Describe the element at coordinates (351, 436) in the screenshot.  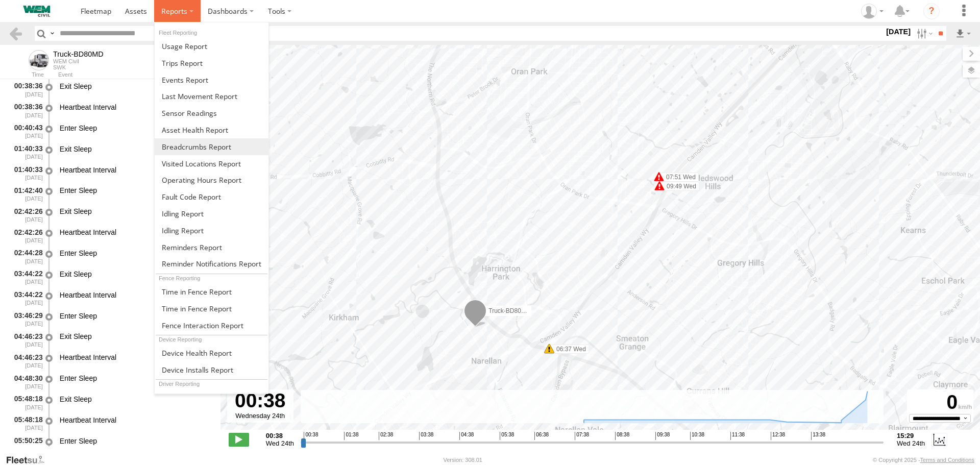
I see `span: 01:38` at that location.